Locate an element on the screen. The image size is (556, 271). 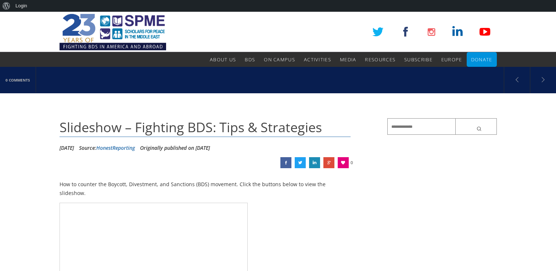
span: 0 is located at coordinates (352, 163).